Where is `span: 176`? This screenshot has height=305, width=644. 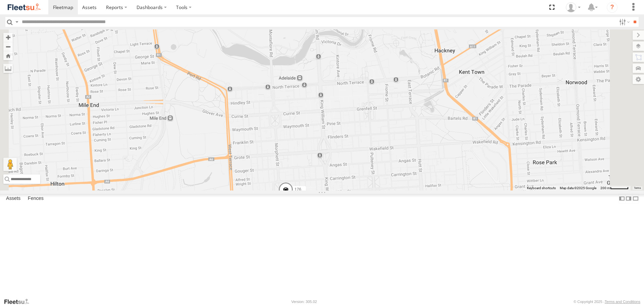 span: 176 is located at coordinates (298, 190).